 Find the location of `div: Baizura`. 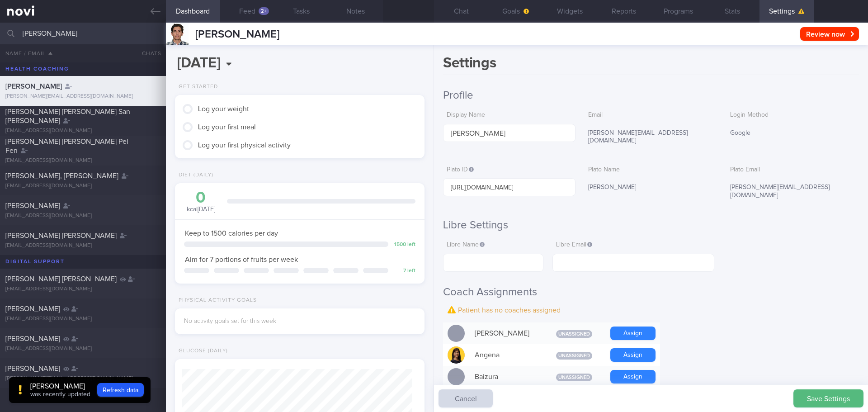

div: Baizura is located at coordinates (506, 377).